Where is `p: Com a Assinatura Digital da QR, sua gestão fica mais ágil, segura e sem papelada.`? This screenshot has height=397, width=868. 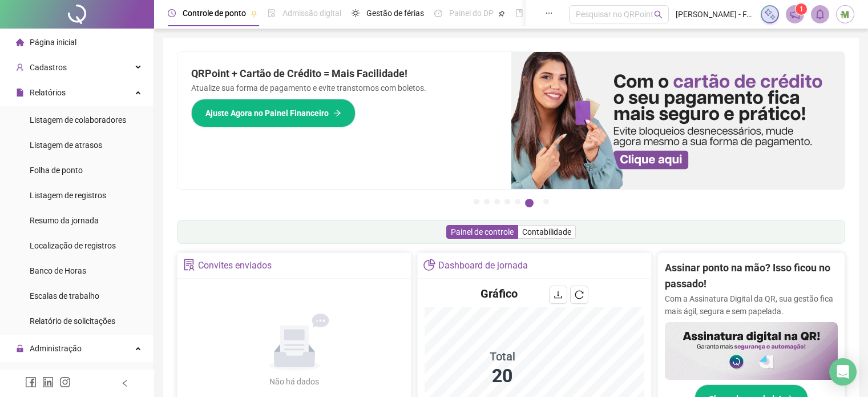
p: Com a Assinatura Digital da QR, sua gestão fica mais ágil, segura e sem papelada. is located at coordinates (751, 305).